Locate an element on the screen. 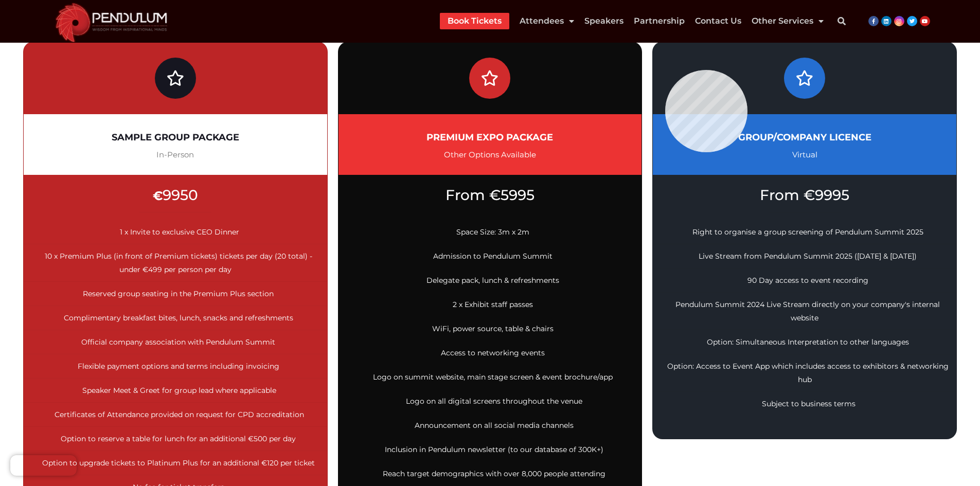 This screenshot has height=486, width=980. span: Right to organise a group screening of Pendulum Summit 2025 is located at coordinates (807, 232).